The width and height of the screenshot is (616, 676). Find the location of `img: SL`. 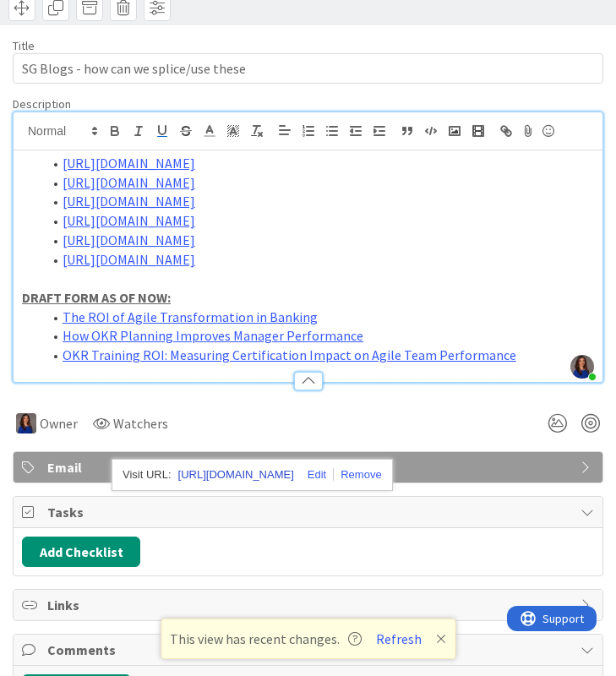

img: SL is located at coordinates (26, 424).